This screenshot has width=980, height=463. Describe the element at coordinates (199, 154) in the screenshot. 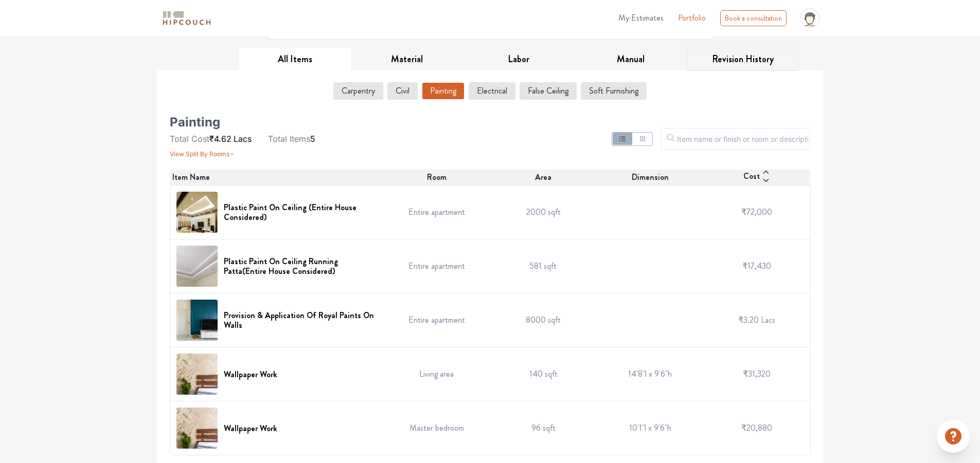

I see `span: View Split By Rooms` at that location.